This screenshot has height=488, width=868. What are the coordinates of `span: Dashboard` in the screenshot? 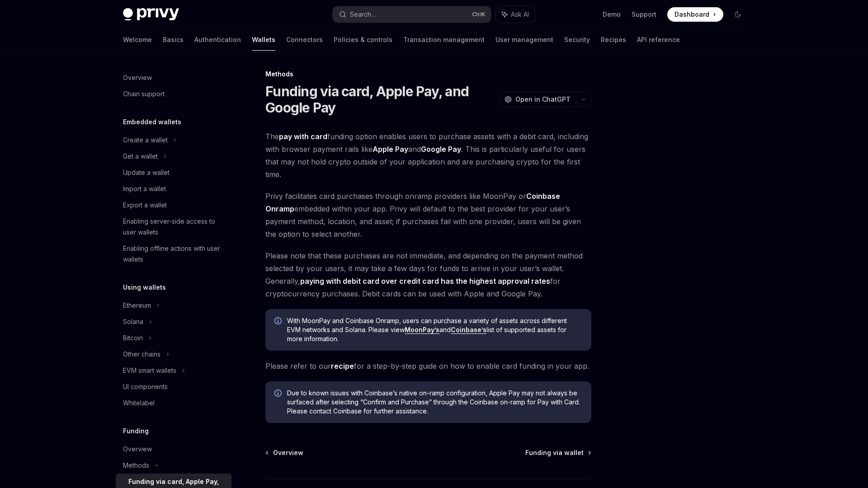 It's located at (692, 14).